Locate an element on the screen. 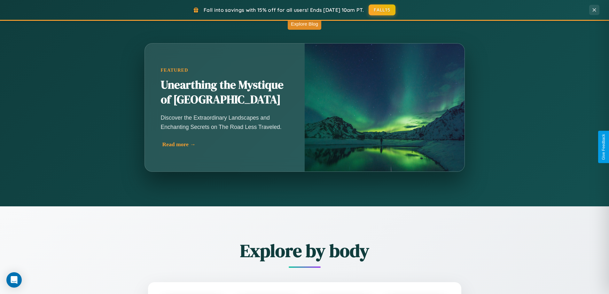 This screenshot has height=294, width=609. button: Explore Blog is located at coordinates (304, 24).